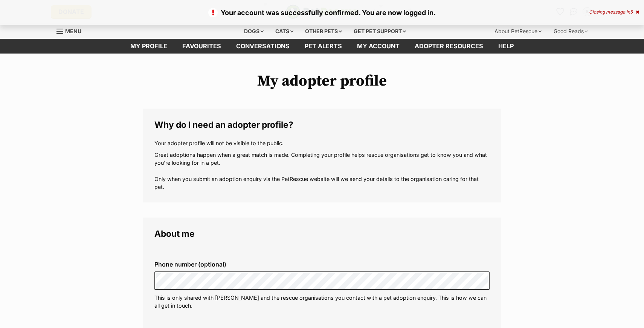 The image size is (644, 328). What do you see at coordinates (324, 31) in the screenshot?
I see `div: Other pets` at bounding box center [324, 31].